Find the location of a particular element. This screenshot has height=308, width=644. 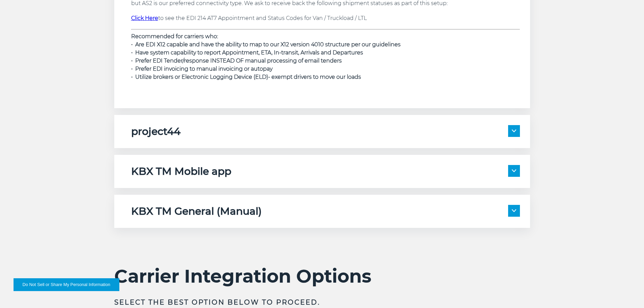

strong: Recommended for carriers who: is located at coordinates (175, 36).